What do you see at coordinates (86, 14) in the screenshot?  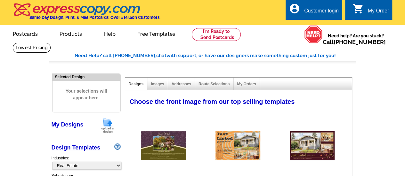 I see `a: Same Day Design, Print, & Mail Postcards. Over 1 Million Customers.` at bounding box center [86, 14].